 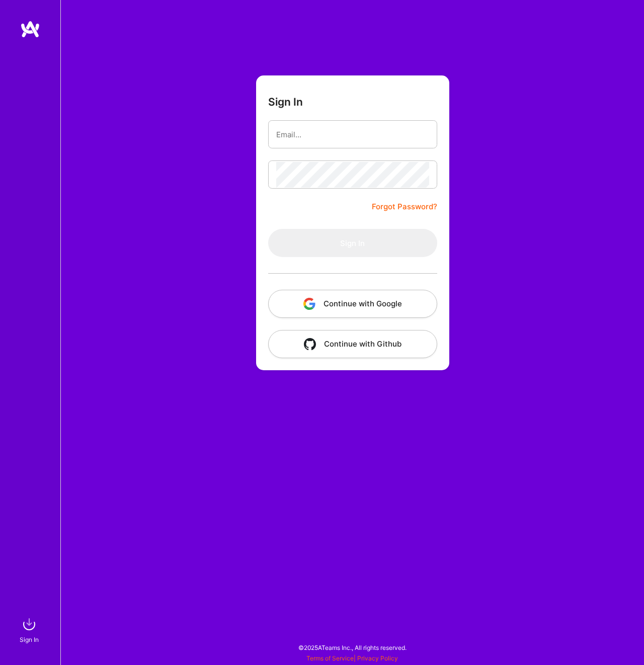 What do you see at coordinates (30, 29) in the screenshot?
I see `img: logo` at bounding box center [30, 29].